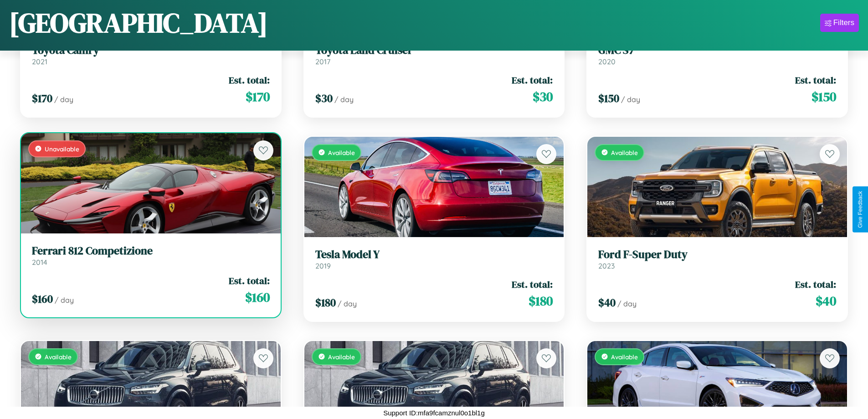 This screenshot has width=868, height=419. I want to click on a: Tesla Model Y2019, so click(435, 259).